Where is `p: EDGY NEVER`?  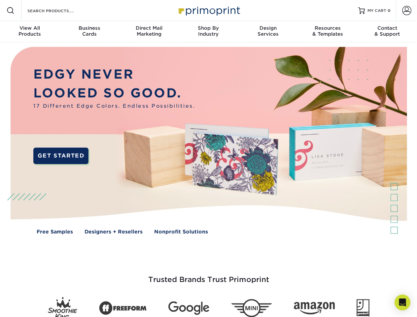 p: EDGY NEVER is located at coordinates (114, 74).